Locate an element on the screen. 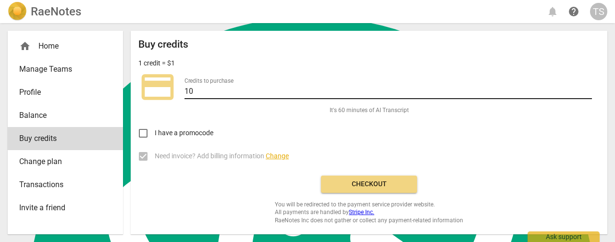 The width and height of the screenshot is (615, 242). p: 1 credit = $1 is located at coordinates (157, 63).